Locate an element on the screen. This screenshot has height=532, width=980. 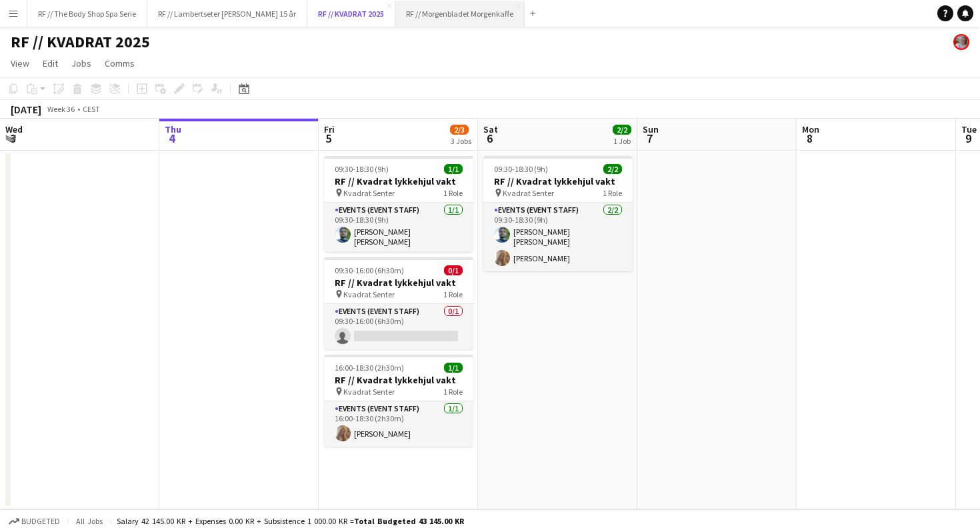
span: 9 is located at coordinates (968, 138).